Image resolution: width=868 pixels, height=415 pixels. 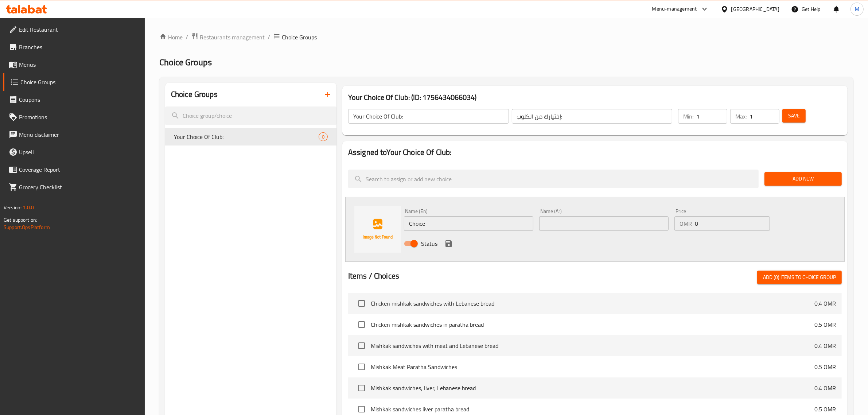 I want to click on a: Menus, so click(x=74, y=65).